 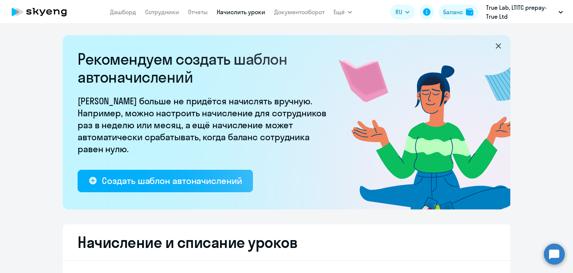 What do you see at coordinates (453, 12) in the screenshot?
I see `div: Баланс` at bounding box center [453, 12].